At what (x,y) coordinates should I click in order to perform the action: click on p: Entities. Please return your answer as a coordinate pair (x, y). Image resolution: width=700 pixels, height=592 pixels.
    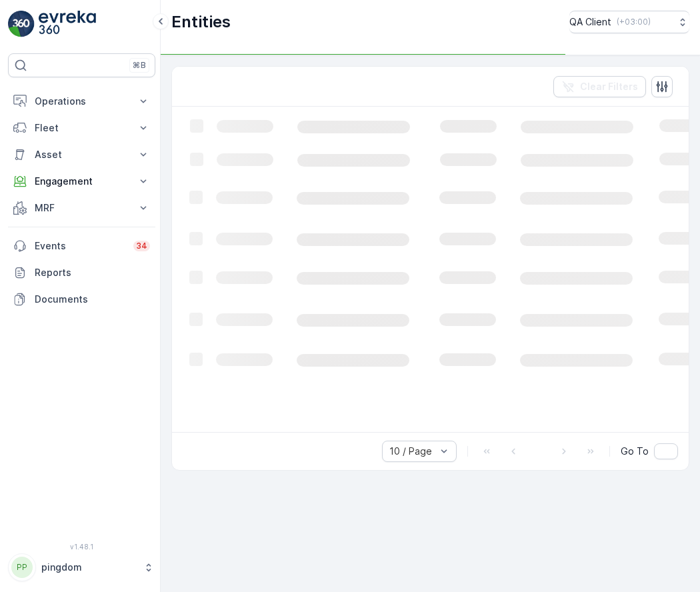
    Looking at the image, I should click on (201, 22).